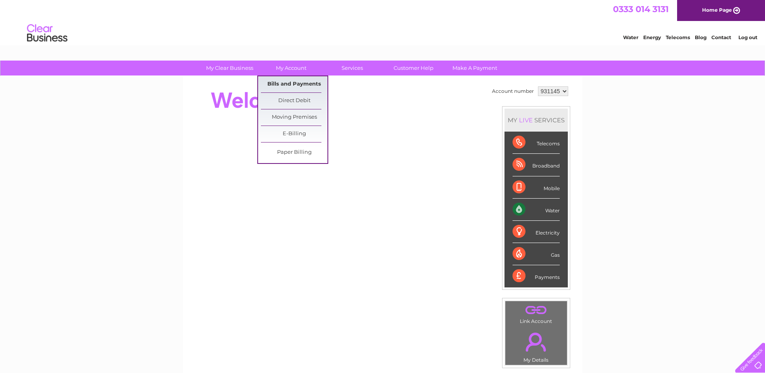  Describe the element at coordinates (641, 9) in the screenshot. I see `a: 0333 014 3131` at that location.